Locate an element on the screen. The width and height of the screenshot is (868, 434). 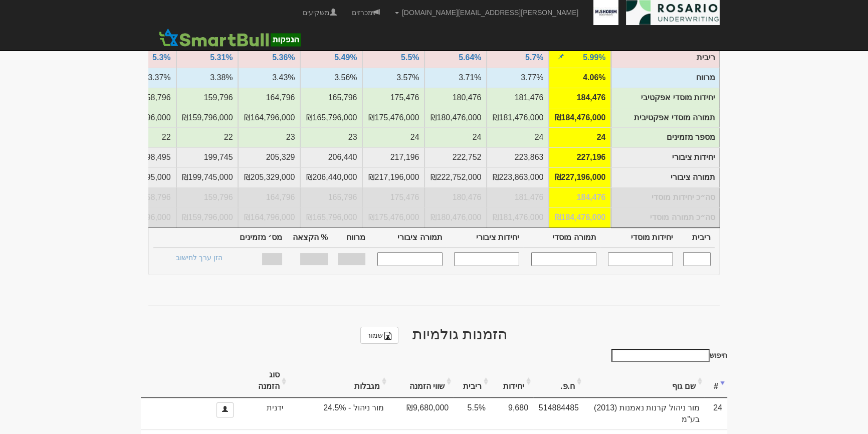
th: שם גוף: activate to sort column ascending is located at coordinates (644, 381).